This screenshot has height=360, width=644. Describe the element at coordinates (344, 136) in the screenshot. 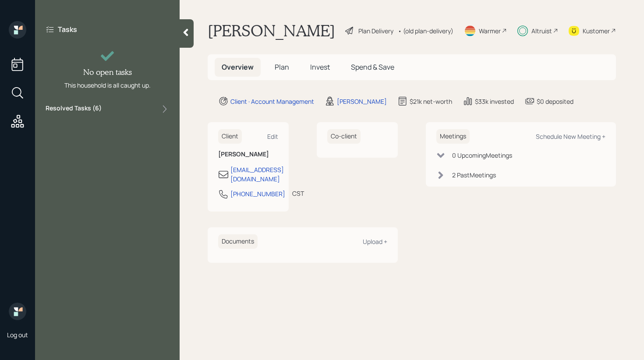

I see `h6: Co-client` at that location.